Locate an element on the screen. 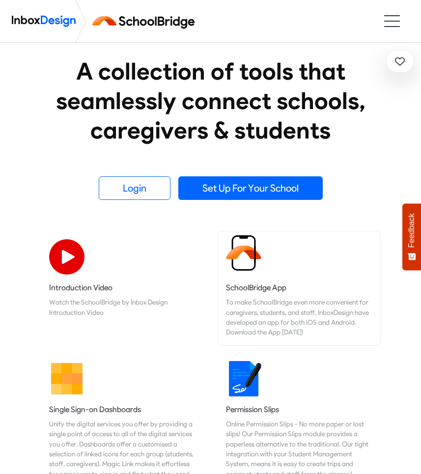  a: Introduction Video Watch the SchoolBridge by Inbox Design Introduction Video is located at coordinates (122, 288).